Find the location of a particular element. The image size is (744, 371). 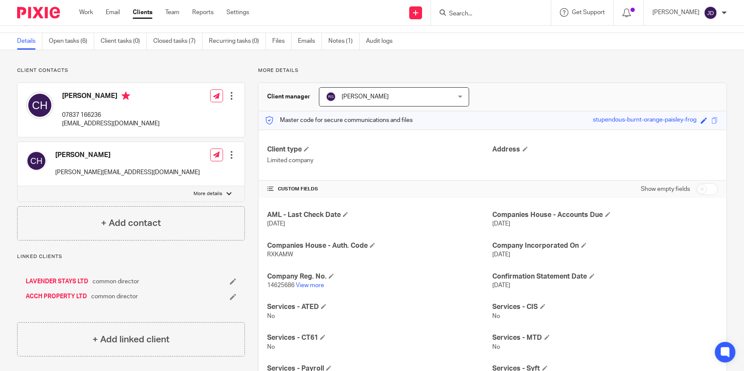

h4: AML - Last Check Date is located at coordinates (380, 215).